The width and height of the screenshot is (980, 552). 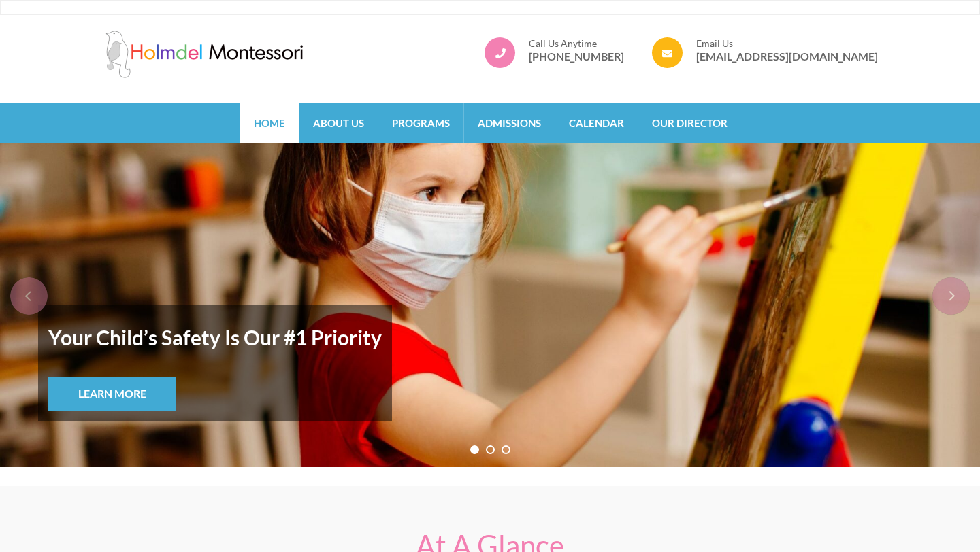 I want to click on div: next, so click(x=951, y=296).